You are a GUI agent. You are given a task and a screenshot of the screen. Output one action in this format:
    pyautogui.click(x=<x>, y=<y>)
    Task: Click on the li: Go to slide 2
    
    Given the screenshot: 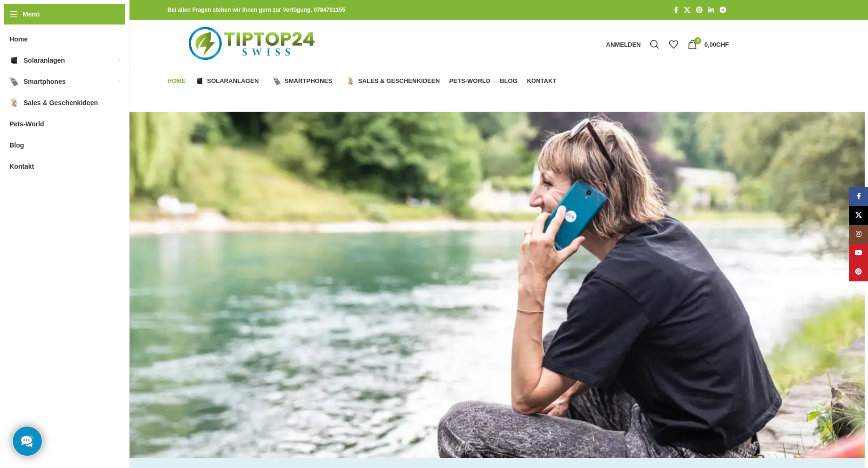 What is the action you would take?
    pyautogui.click(x=439, y=449)
    